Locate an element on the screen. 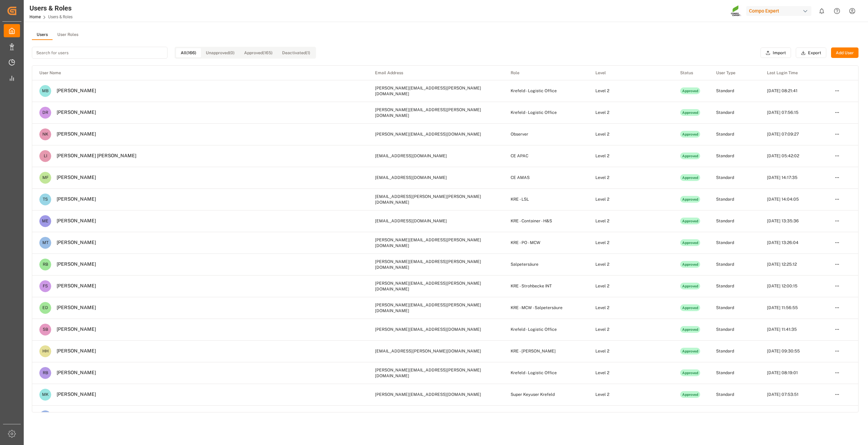  td: KRE - LSL is located at coordinates (546, 199).